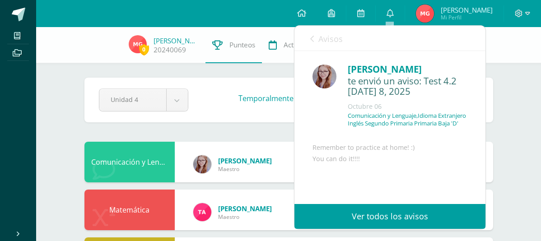 This screenshot has height=241, width=541. What do you see at coordinates (242, 45) in the screenshot?
I see `span: Punteos` at bounding box center [242, 45].